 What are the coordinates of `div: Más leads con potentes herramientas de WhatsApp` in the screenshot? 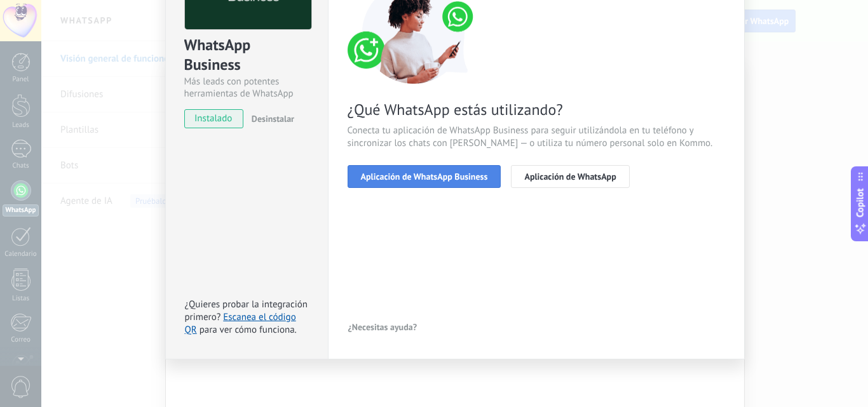 It's located at (246, 88).